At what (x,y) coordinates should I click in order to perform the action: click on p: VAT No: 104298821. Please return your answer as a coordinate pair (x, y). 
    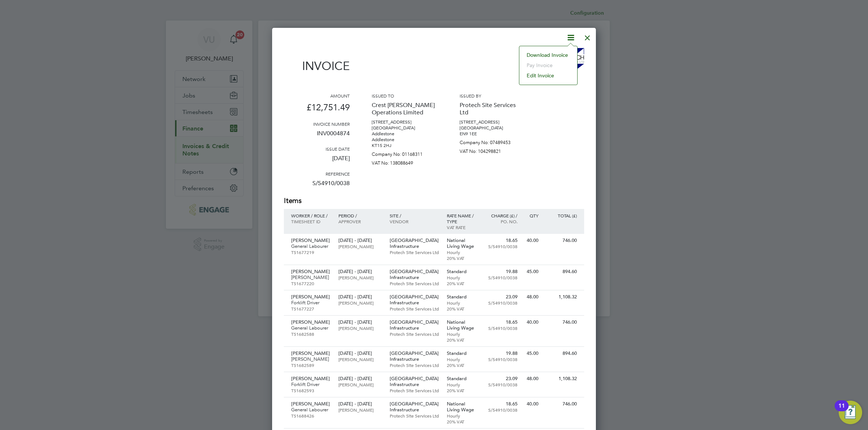
    Looking at the image, I should click on (493, 150).